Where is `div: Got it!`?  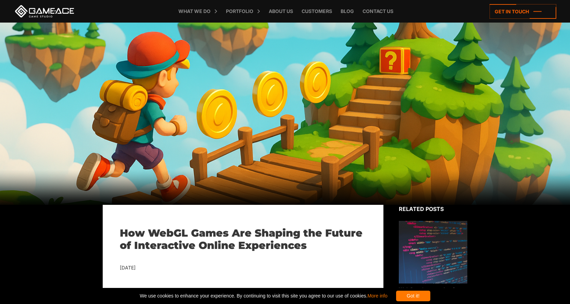 div: Got it! is located at coordinates (413, 296).